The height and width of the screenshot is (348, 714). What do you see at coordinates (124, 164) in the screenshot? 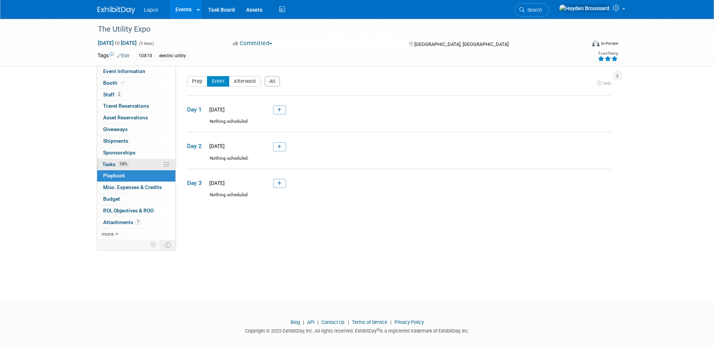
I see `span: 100%` at bounding box center [124, 164].